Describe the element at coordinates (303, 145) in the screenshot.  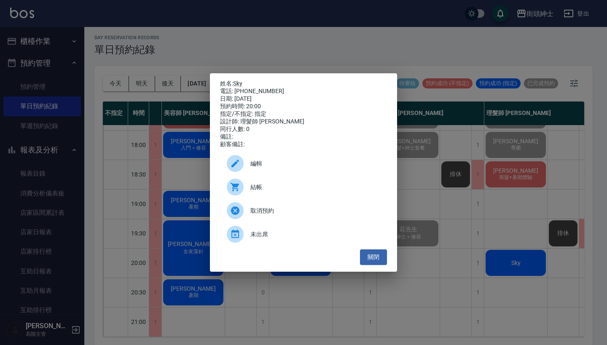
I see `div: 顧客備註:` at that location.